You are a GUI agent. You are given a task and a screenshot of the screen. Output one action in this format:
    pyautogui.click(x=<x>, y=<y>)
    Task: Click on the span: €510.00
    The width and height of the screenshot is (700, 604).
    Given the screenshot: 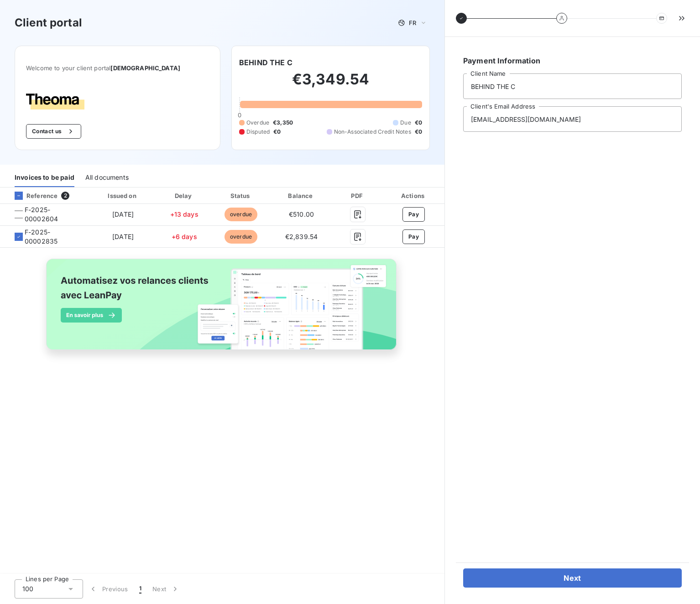 What is the action you would take?
    pyautogui.click(x=301, y=214)
    